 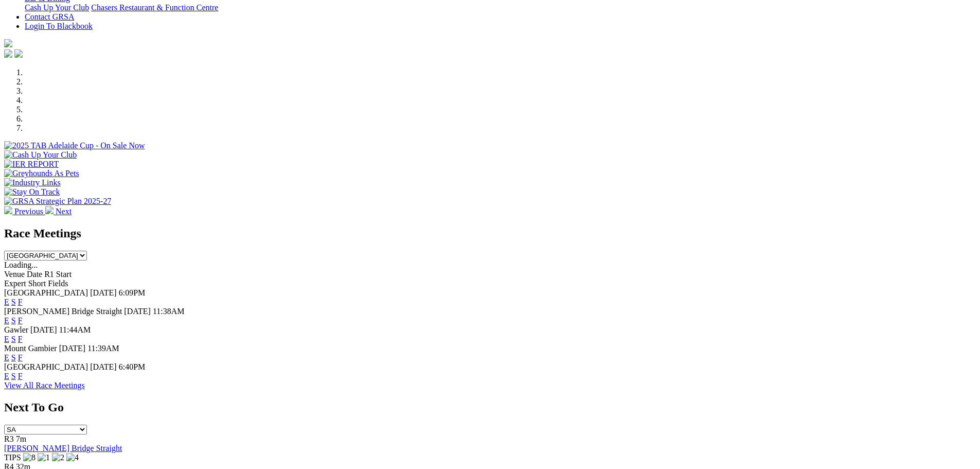 What do you see at coordinates (30, 458) in the screenshot?
I see `img: 8` at bounding box center [30, 458].